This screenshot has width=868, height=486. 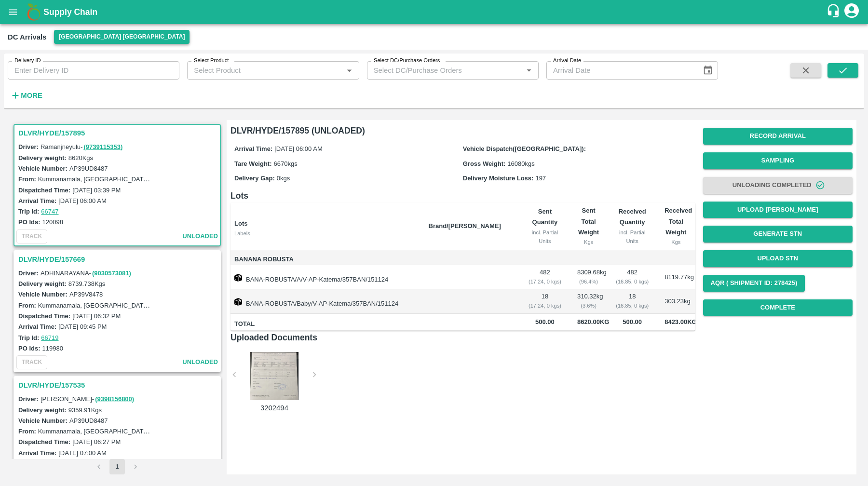 I want to click on a: (9739115353), so click(x=103, y=146).